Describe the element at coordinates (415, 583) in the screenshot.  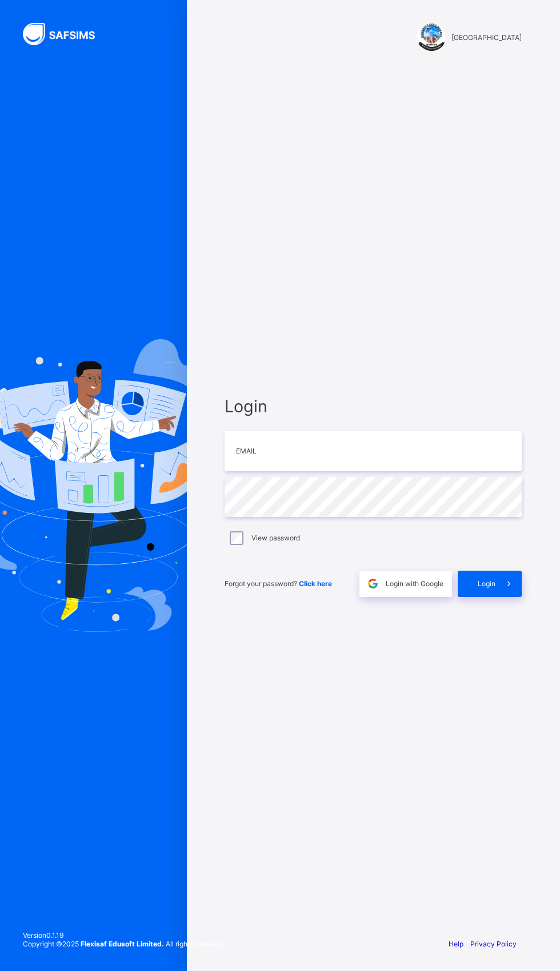
I see `span: Login with Google` at that location.